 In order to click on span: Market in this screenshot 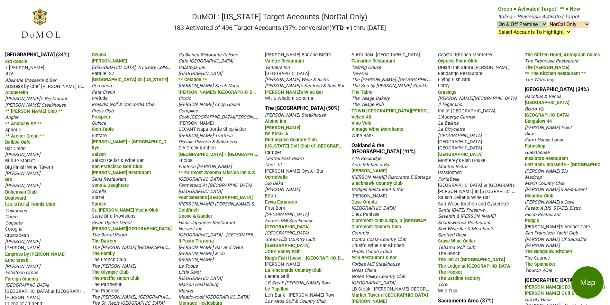, I will do `click(186, 290)`.